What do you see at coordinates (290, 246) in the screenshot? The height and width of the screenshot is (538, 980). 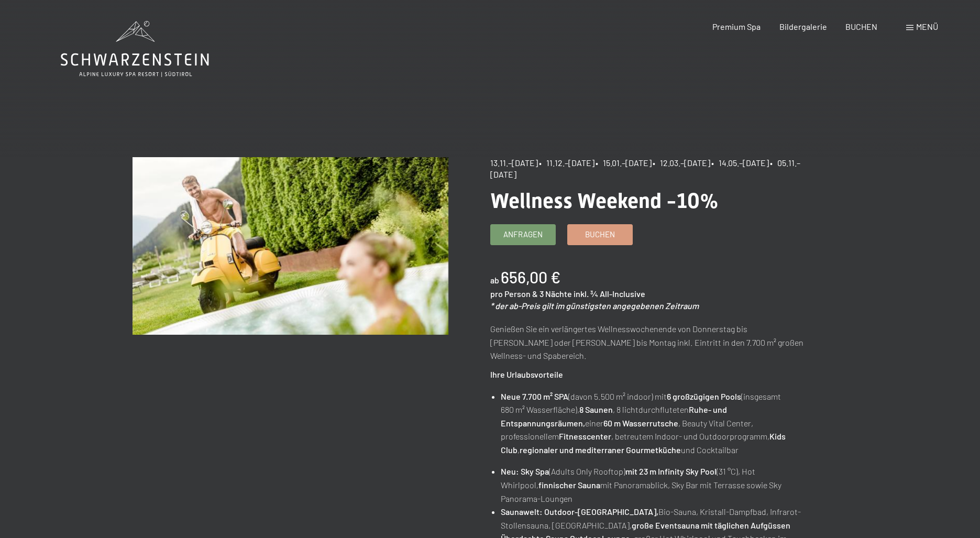 I see `img: Wellness Weekend -10%` at bounding box center [290, 246].